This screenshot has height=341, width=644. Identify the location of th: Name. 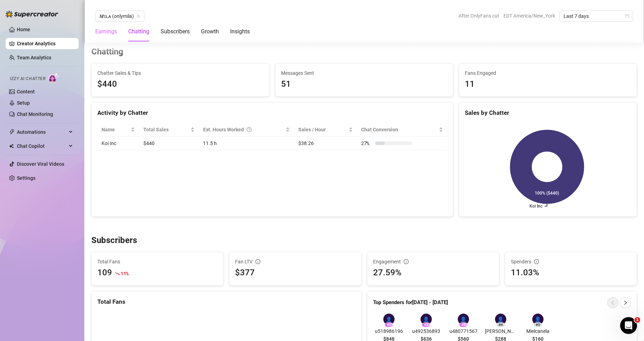
(118, 129).